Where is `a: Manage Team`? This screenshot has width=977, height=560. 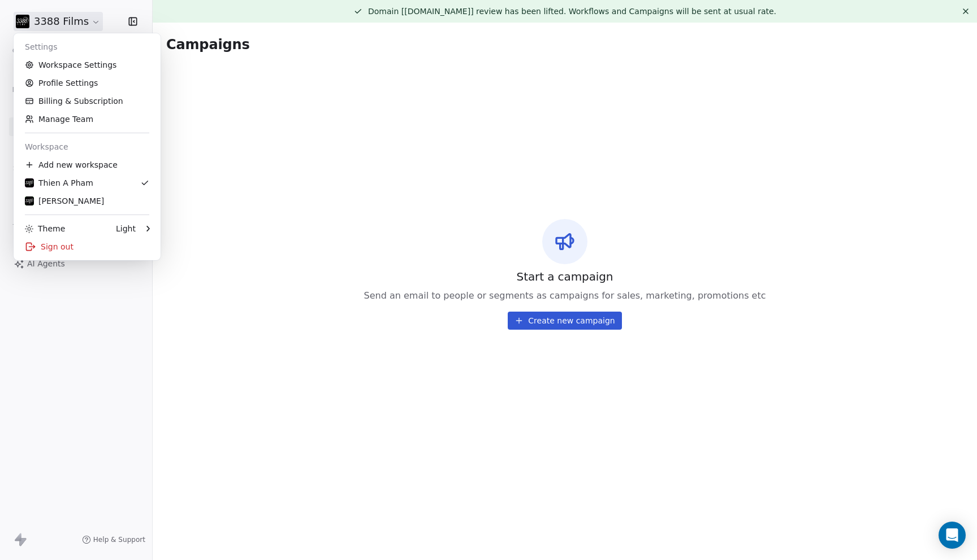 a: Manage Team is located at coordinates (87, 119).